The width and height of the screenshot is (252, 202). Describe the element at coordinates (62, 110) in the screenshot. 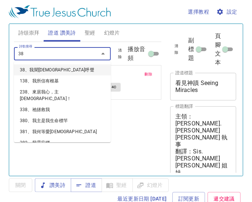

I see `li: 338、祂拯救我` at that location.